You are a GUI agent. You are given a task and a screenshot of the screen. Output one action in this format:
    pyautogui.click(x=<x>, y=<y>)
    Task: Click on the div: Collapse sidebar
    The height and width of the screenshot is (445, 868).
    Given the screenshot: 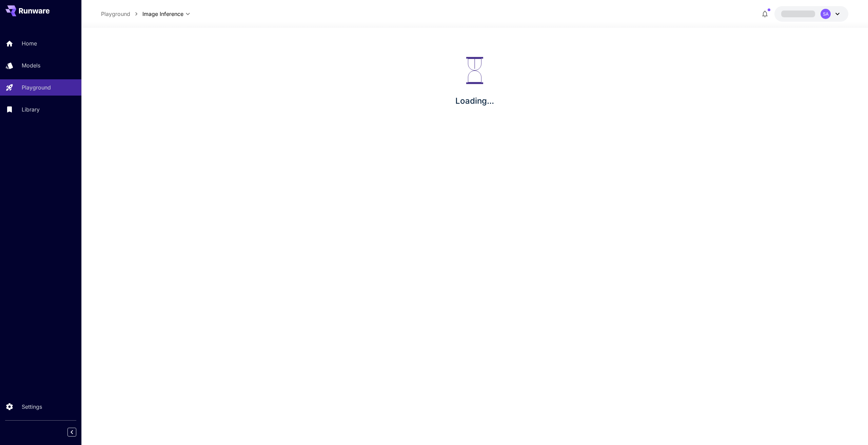 What is the action you would take?
    pyautogui.click(x=77, y=432)
    